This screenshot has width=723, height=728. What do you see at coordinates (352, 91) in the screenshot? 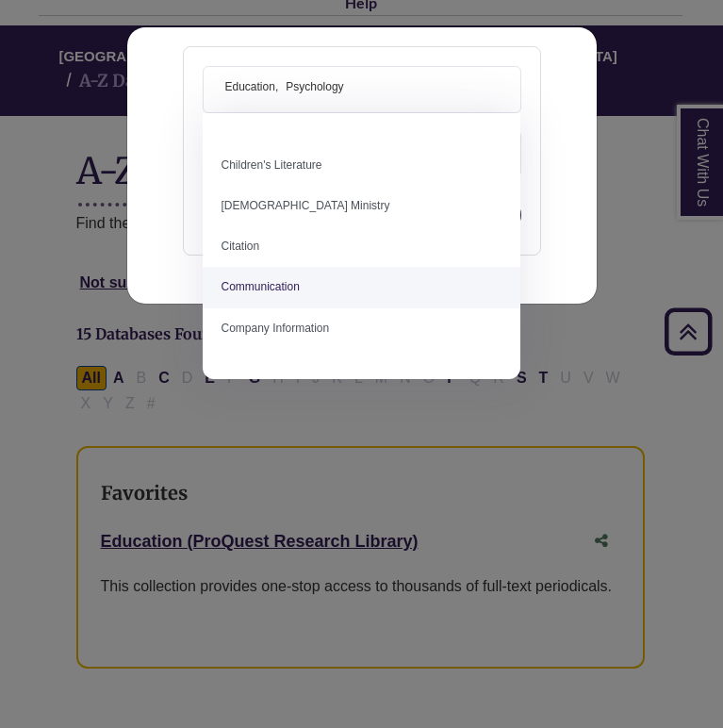
I see `textarea: Search` at bounding box center [352, 91].